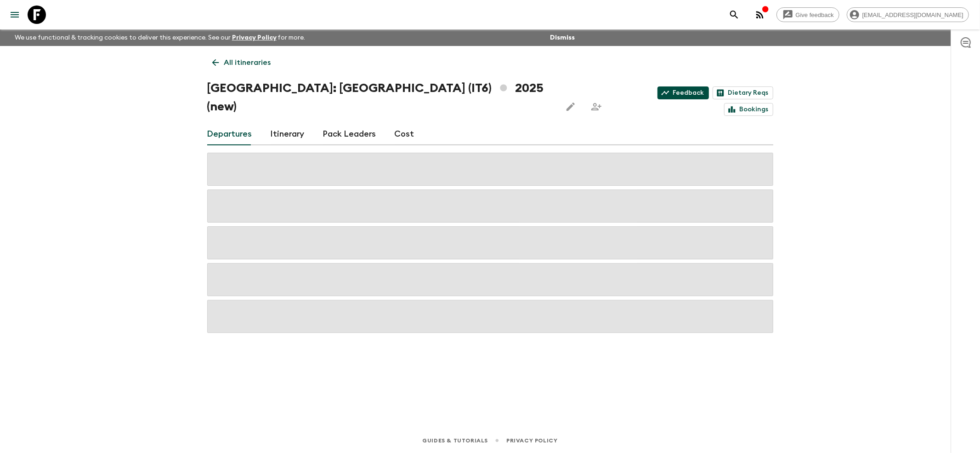  I want to click on a: All itineraries, so click(241, 62).